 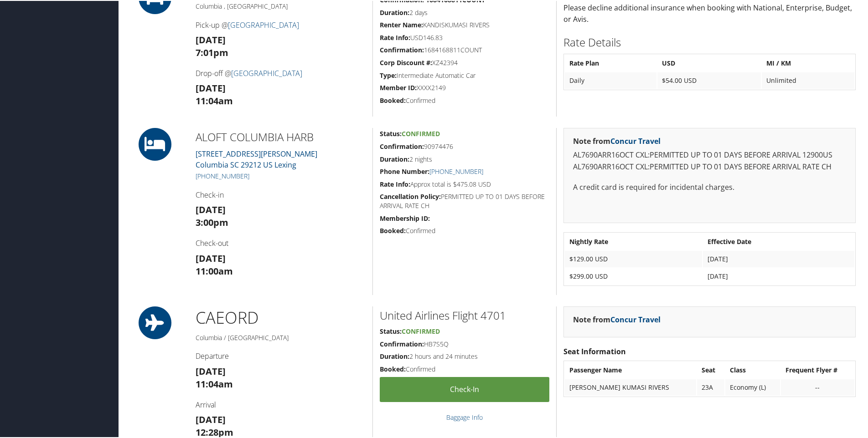 I want to click on strong: 11:00am, so click(x=214, y=270).